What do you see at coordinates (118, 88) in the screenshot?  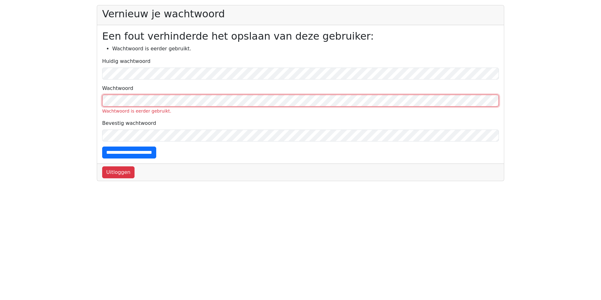 I see `label: Wachtwoord` at bounding box center [118, 88].